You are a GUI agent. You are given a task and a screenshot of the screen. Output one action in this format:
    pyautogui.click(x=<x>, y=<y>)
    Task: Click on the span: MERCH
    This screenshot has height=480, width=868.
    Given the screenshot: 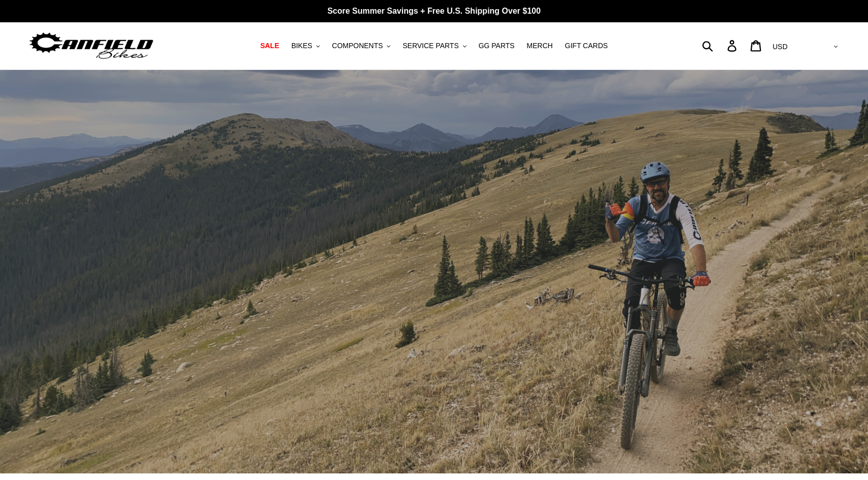 What is the action you would take?
    pyautogui.click(x=539, y=46)
    